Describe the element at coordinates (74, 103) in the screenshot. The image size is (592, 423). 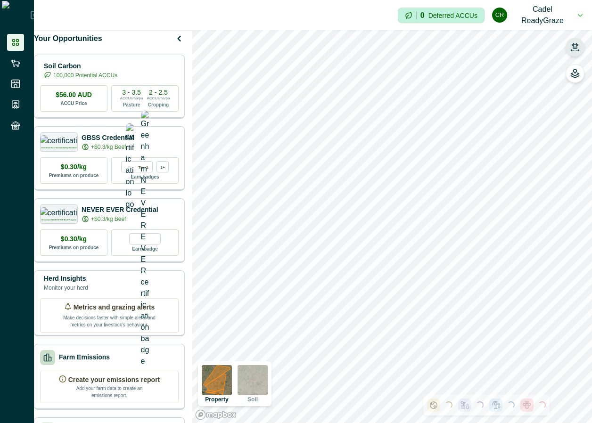
I see `p: ACCU Price` at that location.